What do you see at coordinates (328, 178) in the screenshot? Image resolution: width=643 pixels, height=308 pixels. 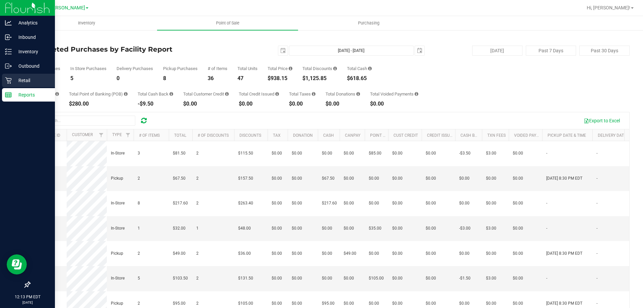 I see `span: $67.50` at bounding box center [328, 178].